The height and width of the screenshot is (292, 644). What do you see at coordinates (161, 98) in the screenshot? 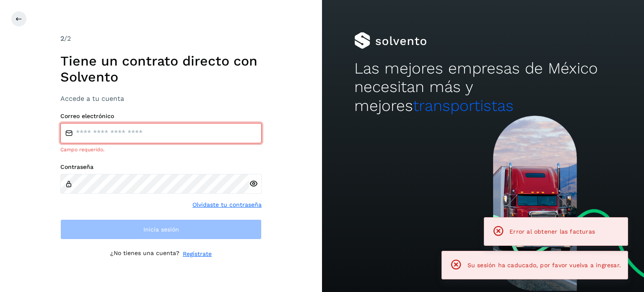
I see `h3: Accede a tu cuenta` at bounding box center [161, 98].